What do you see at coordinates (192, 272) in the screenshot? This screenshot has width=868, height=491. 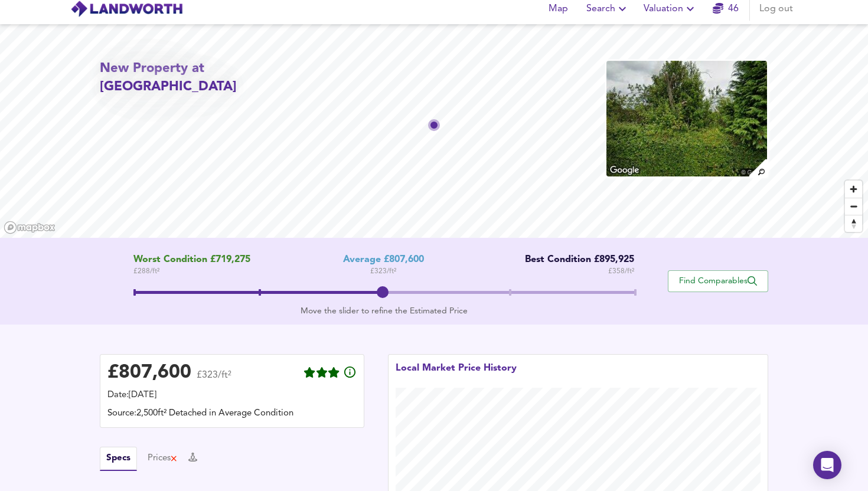 I see `span: £ 288 / ft²` at bounding box center [192, 272].